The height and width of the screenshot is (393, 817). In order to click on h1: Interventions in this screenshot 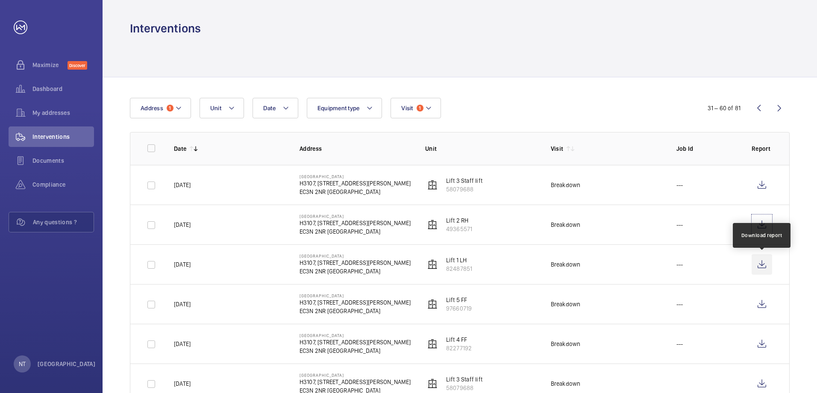, I will do `click(165, 28)`.